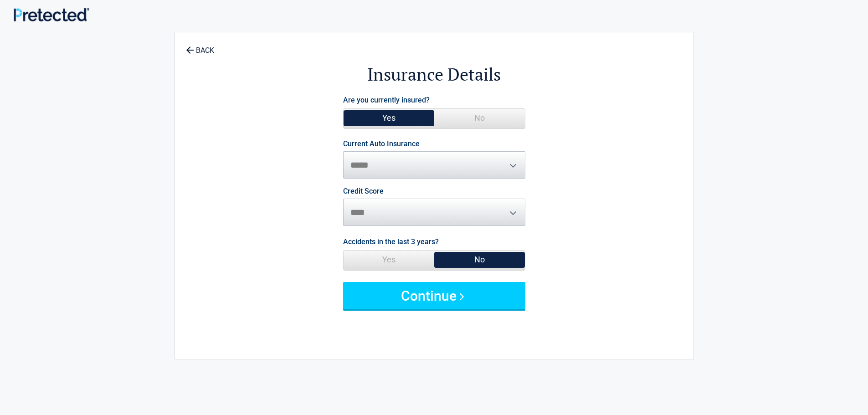  Describe the element at coordinates (363, 192) in the screenshot. I see `label: Credit Score` at that location.